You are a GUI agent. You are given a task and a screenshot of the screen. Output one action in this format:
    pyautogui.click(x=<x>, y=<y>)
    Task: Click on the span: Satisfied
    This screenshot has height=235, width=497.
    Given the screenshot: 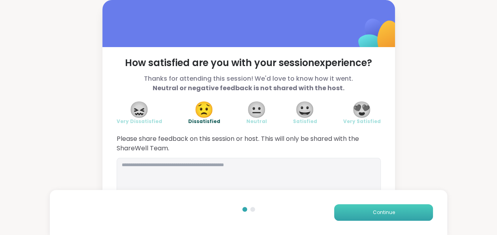 What is the action you would take?
    pyautogui.click(x=305, y=121)
    